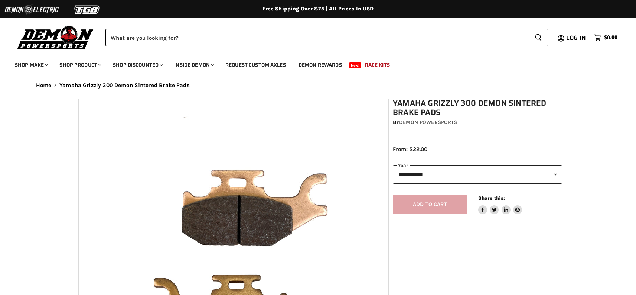 This screenshot has width=636, height=295. Describe the element at coordinates (428, 122) in the screenshot. I see `a: Demon Powersports` at that location.